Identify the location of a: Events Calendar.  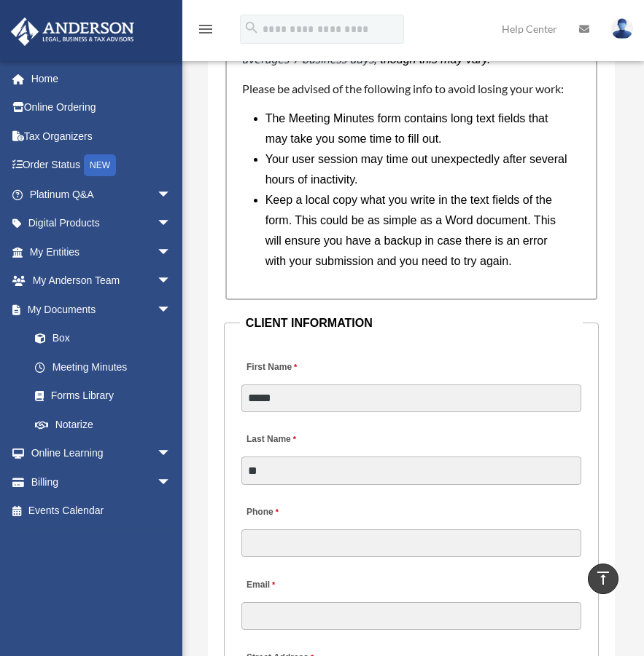
(101, 512).